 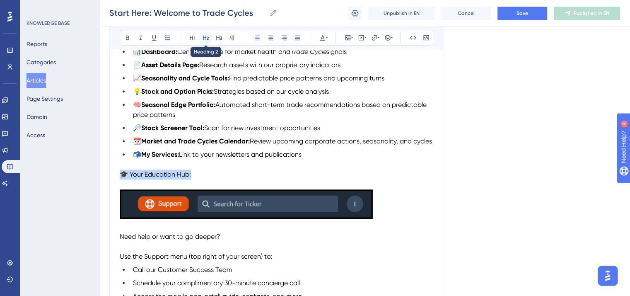 I want to click on div: KNOWLEDGE BASE, so click(x=48, y=23).